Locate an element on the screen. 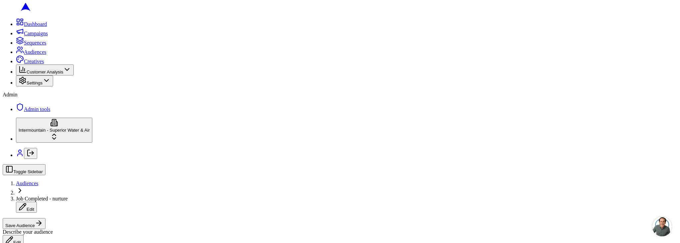  button: Customer Analysis is located at coordinates (45, 70).